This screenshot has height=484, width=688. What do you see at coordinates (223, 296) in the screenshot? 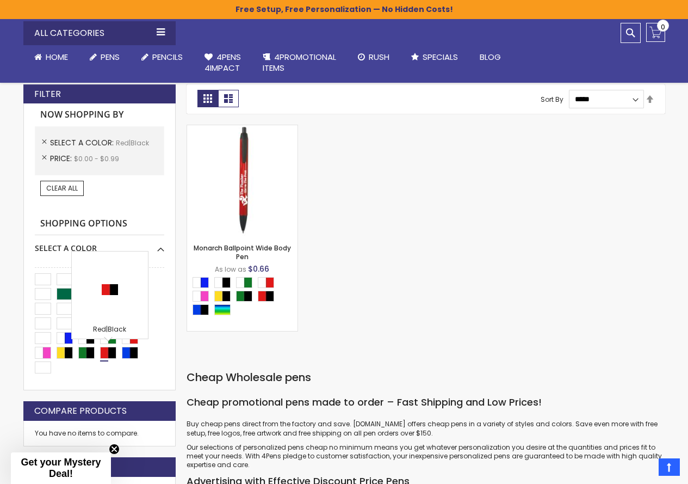
I see `div: Yellow|Black` at bounding box center [223, 296].